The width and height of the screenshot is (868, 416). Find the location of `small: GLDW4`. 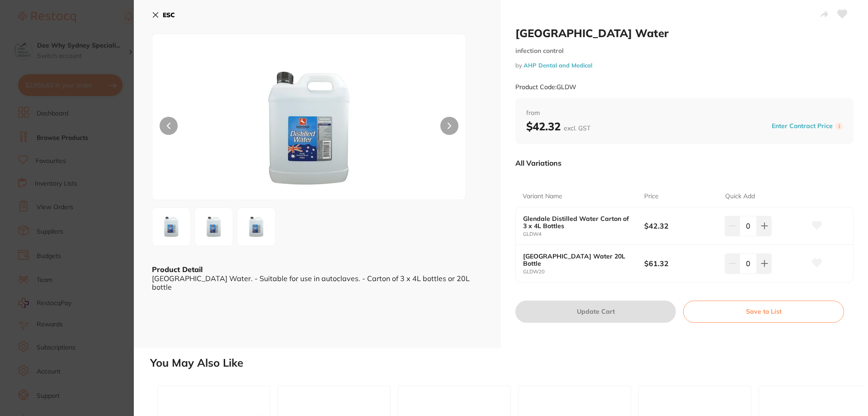

small: GLDW4 is located at coordinates (584, 234).